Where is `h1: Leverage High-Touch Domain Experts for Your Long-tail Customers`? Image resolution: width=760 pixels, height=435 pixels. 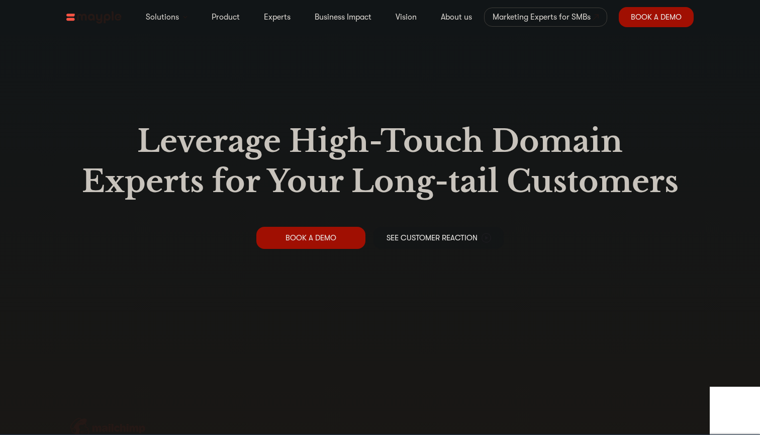 h1: Leverage High-Touch Domain Experts for Your Long-tail Customers is located at coordinates (380, 161).